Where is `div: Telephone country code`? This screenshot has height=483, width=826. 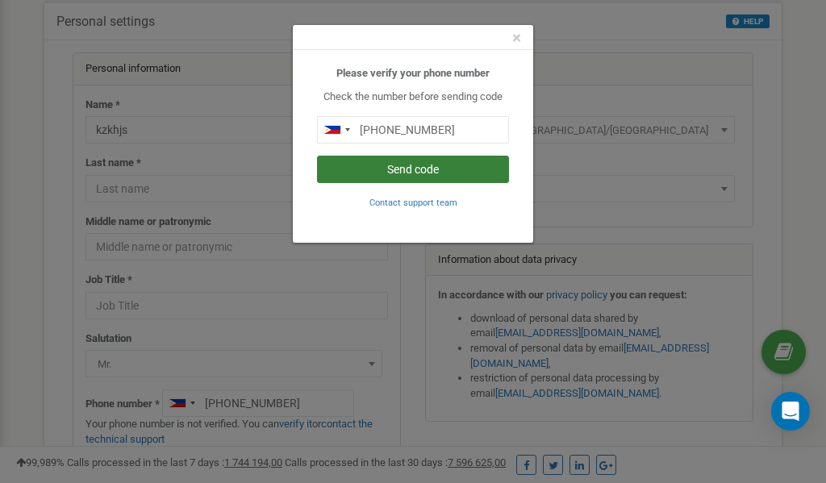
div: Telephone country code is located at coordinates (337, 130).